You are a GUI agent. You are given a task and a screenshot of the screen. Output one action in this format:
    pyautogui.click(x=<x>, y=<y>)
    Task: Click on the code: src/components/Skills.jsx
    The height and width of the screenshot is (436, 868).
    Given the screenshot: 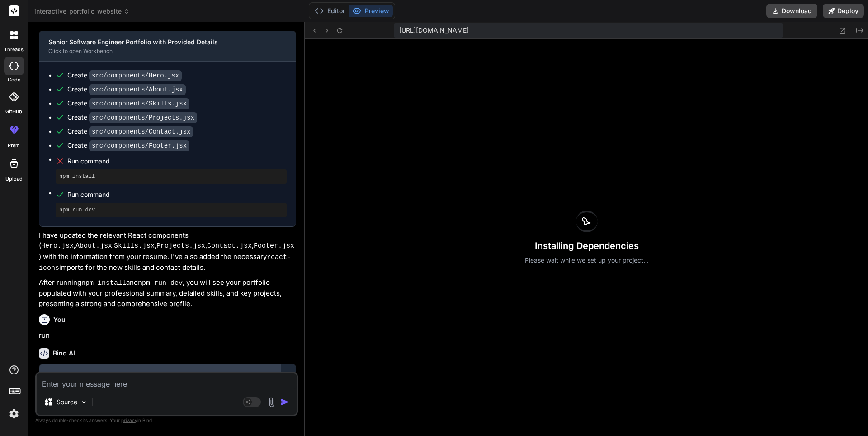 What is the action you would take?
    pyautogui.click(x=140, y=104)
    